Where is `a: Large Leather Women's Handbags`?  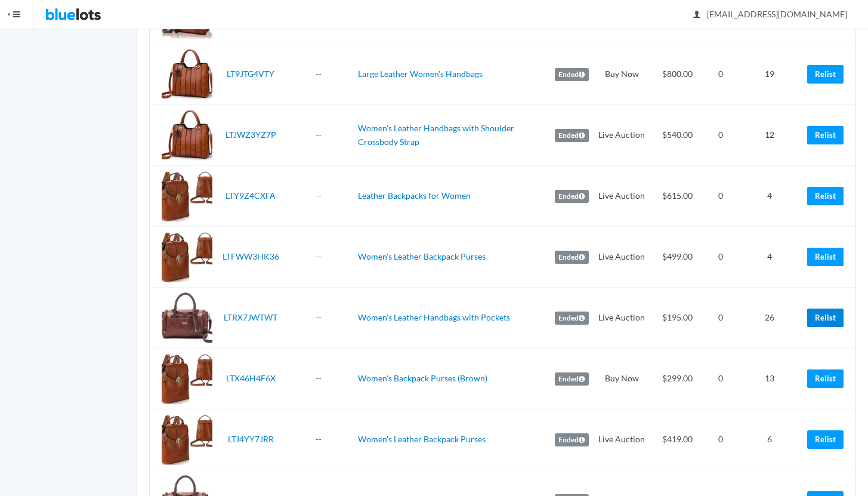 a: Large Leather Women's Handbags is located at coordinates (420, 73).